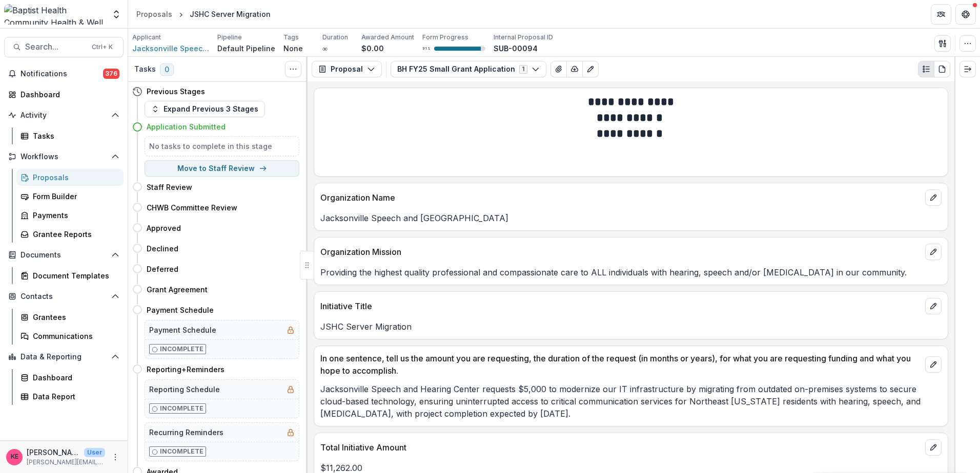  What do you see at coordinates (74, 377) in the screenshot?
I see `div: Dashboard` at bounding box center [74, 377].